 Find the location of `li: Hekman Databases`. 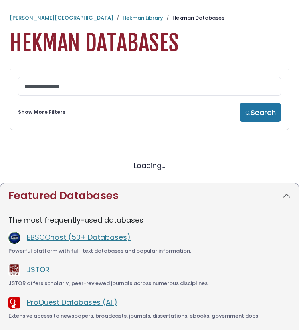

li: Hekman Databases is located at coordinates (194, 18).